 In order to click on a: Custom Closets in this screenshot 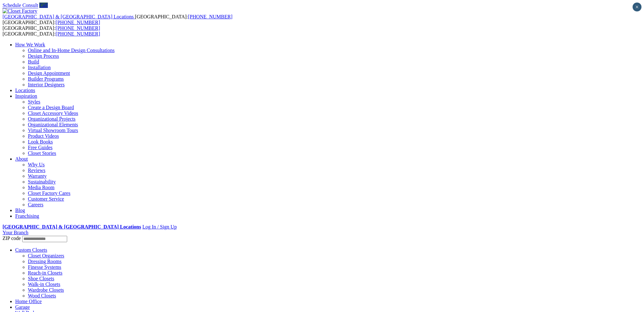, I will do `click(31, 250)`.